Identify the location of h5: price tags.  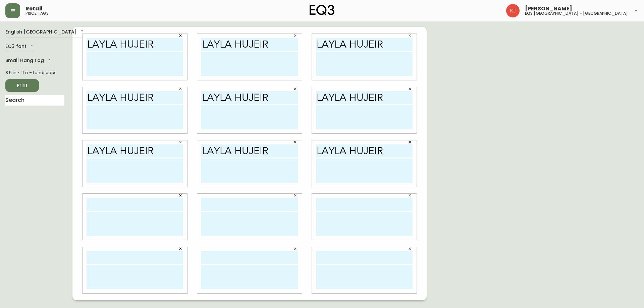
(37, 14).